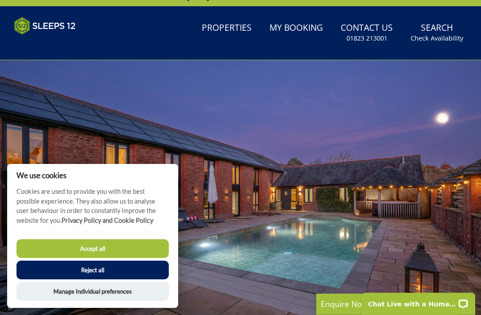  I want to click on button: Reject all, so click(93, 270).